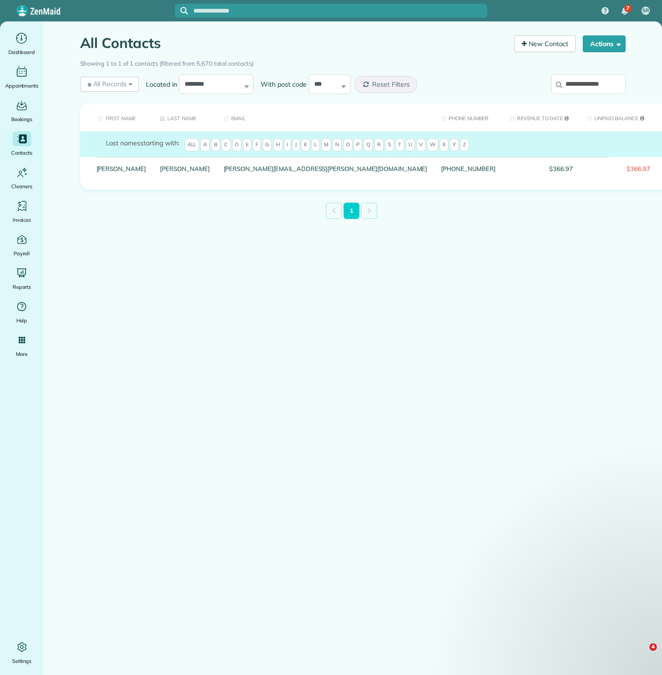  What do you see at coordinates (389, 145) in the screenshot?
I see `span: S` at bounding box center [389, 145].